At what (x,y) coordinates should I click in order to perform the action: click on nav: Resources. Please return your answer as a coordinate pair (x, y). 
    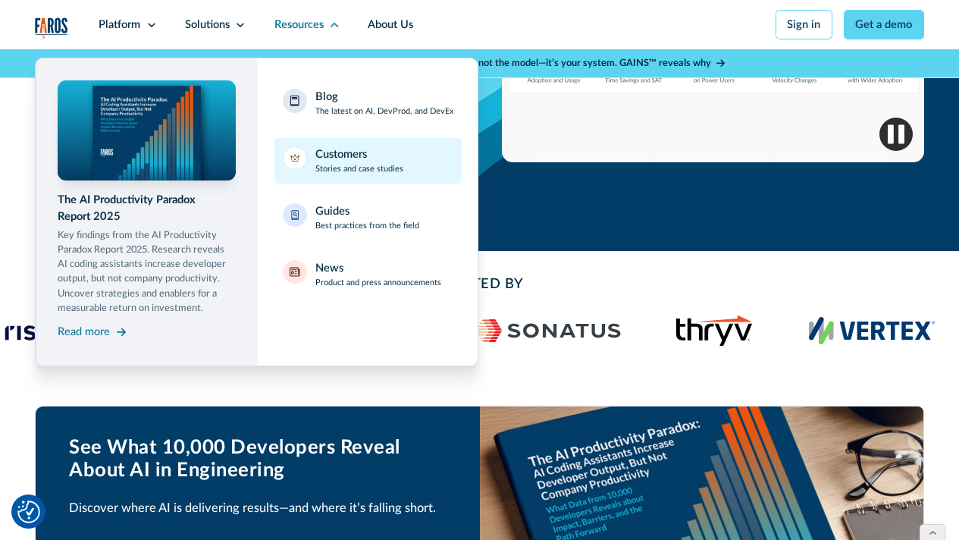
    Looking at the image, I should click on (479, 208).